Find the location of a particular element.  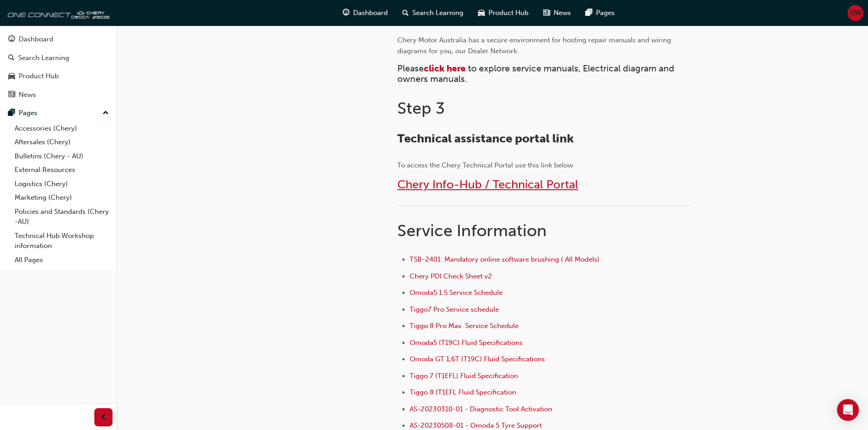

a: guage-iconDashboard is located at coordinates (364, 12).